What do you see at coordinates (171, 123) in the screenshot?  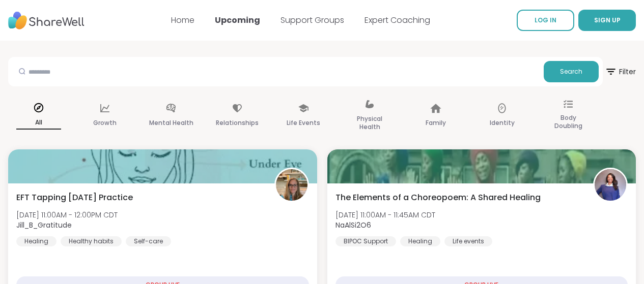 I see `p: Mental Health` at bounding box center [171, 123].